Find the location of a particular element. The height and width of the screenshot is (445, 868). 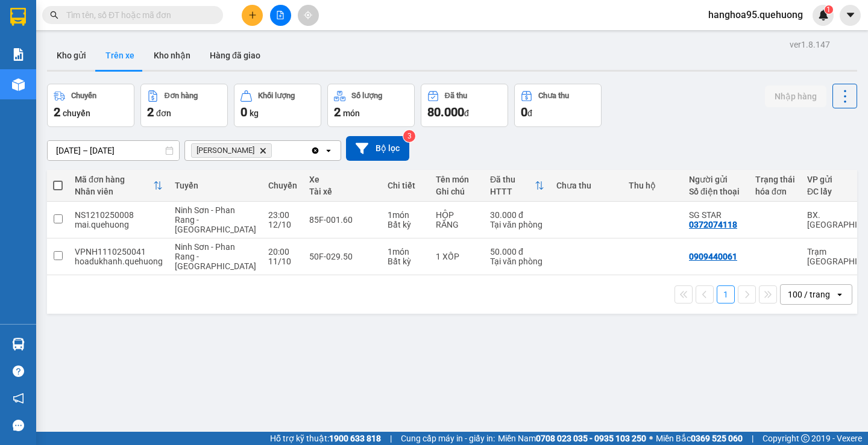

div: VPNH1110250041 is located at coordinates (119, 252).